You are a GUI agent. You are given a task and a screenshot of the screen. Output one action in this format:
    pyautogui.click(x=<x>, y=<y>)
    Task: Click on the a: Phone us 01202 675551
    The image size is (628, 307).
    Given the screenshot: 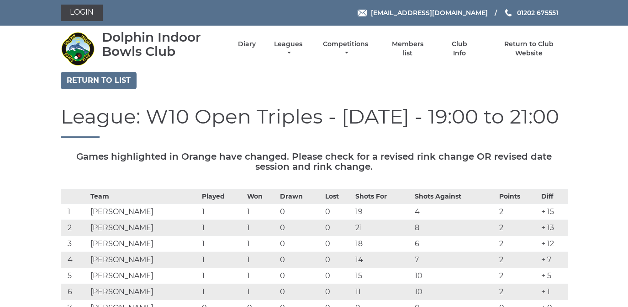 What is the action you would take?
    pyautogui.click(x=531, y=13)
    